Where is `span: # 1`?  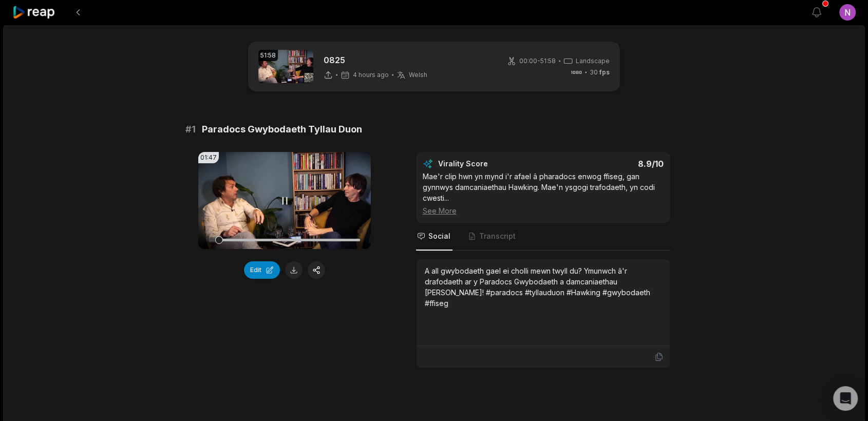 span: # 1 is located at coordinates (190, 129).